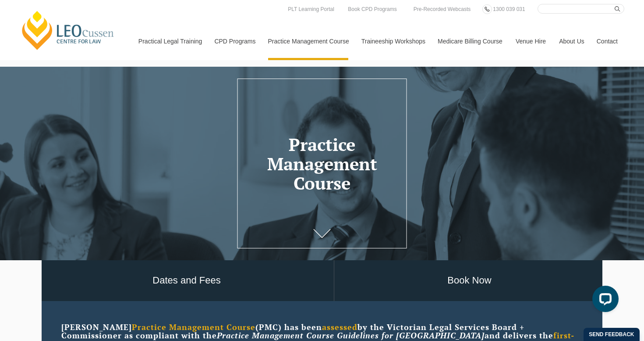 The height and width of the screenshot is (341, 644). I want to click on a: Book Now, so click(470, 280).